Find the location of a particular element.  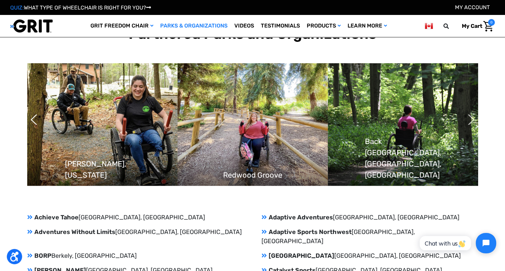

a: Account is located at coordinates (472, 7).